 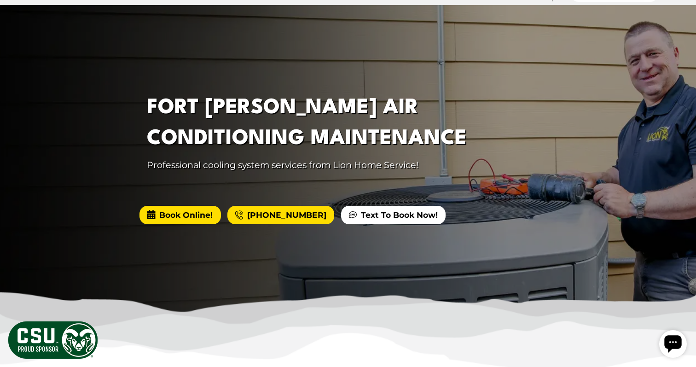 I want to click on p: Professional cooling system services from Lion Home Service!, so click(x=314, y=165).